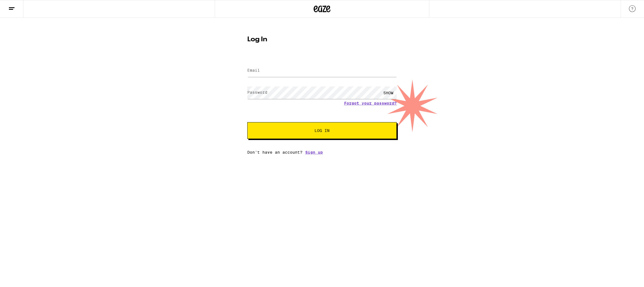 The image size is (644, 287). Describe the element at coordinates (22, 6) in the screenshot. I see `span: Hi. Need any help?` at that location.